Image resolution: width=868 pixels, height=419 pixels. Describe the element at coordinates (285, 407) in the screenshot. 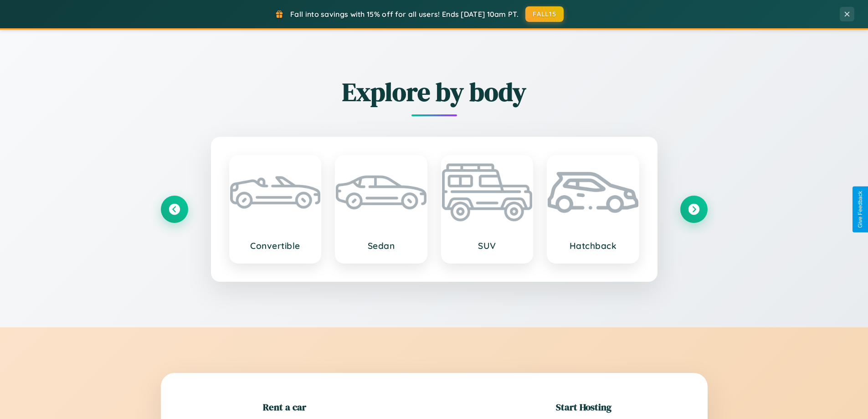

I see `h2: Rent a car` at that location.